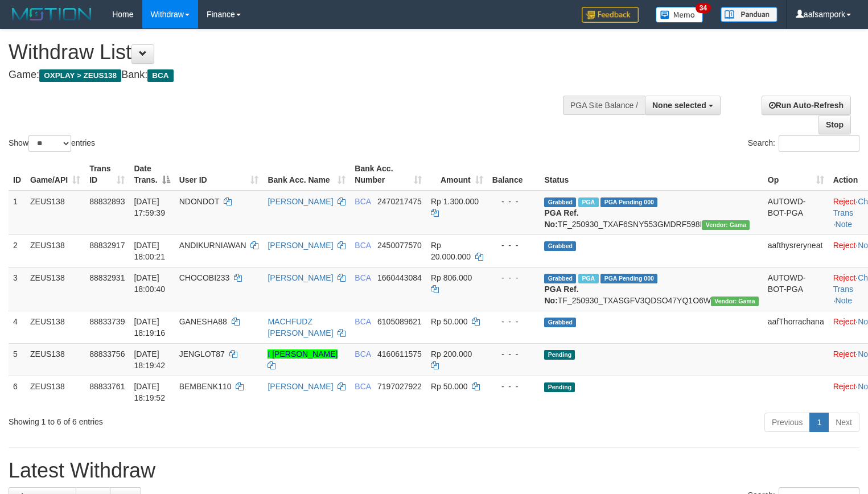 This screenshot has height=494, width=868. What do you see at coordinates (804, 143) in the screenshot?
I see `label: Search:` at bounding box center [804, 143].